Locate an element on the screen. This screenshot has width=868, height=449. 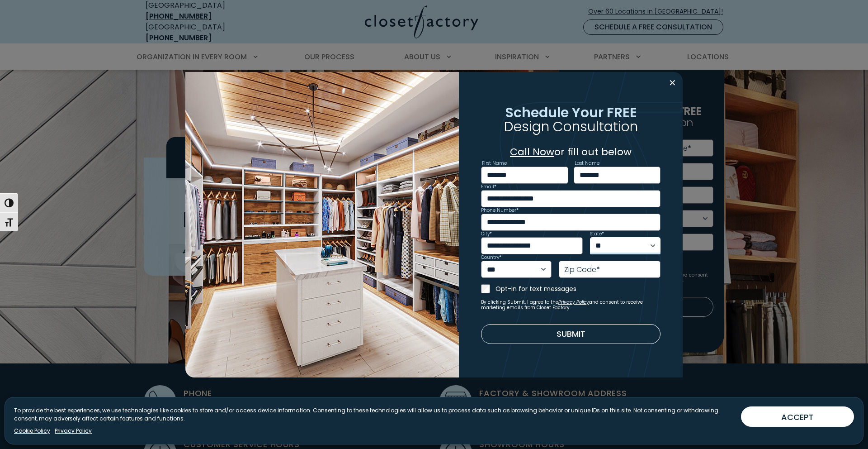
a: Call Now is located at coordinates (532, 152).